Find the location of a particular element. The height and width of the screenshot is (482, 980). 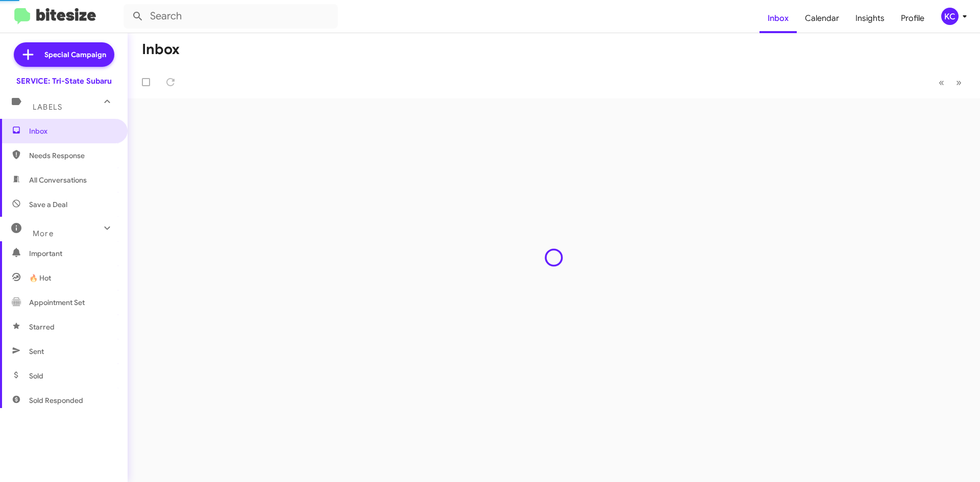

span: All Conversations is located at coordinates (58, 180).